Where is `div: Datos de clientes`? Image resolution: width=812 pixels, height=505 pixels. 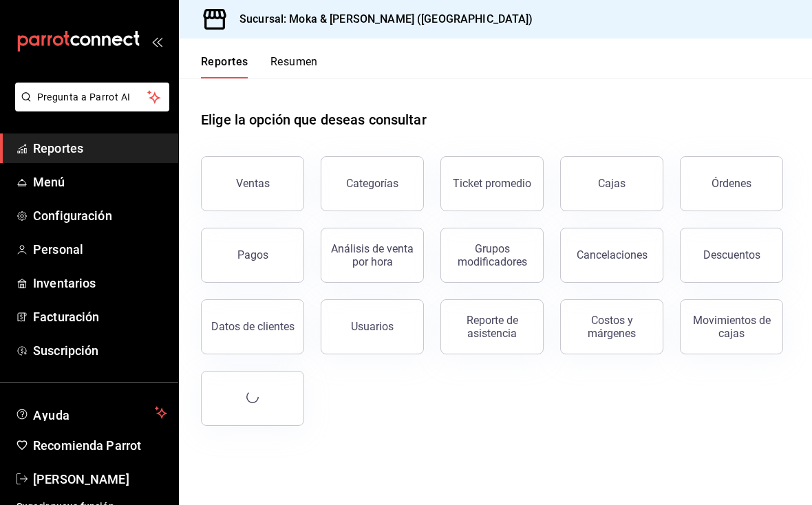 div: Datos de clientes is located at coordinates (252, 326).